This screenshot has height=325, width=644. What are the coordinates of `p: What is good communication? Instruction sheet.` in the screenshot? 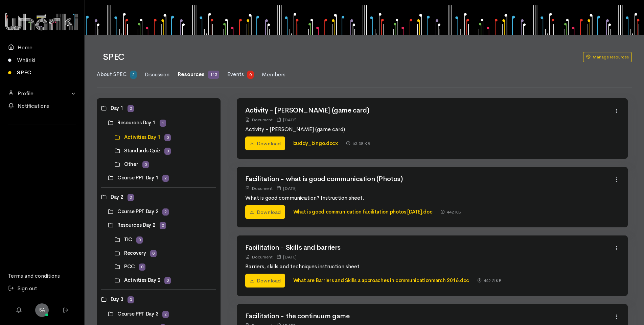 It's located at (429, 198).